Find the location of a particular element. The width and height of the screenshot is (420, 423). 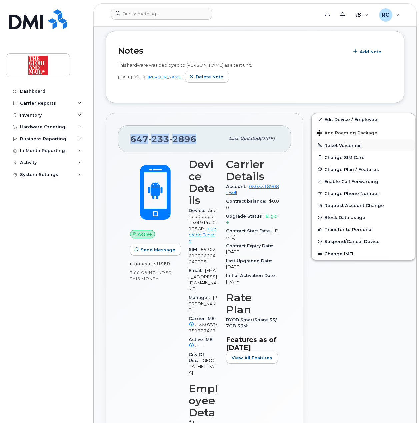

span: 647 is located at coordinates (163, 139).